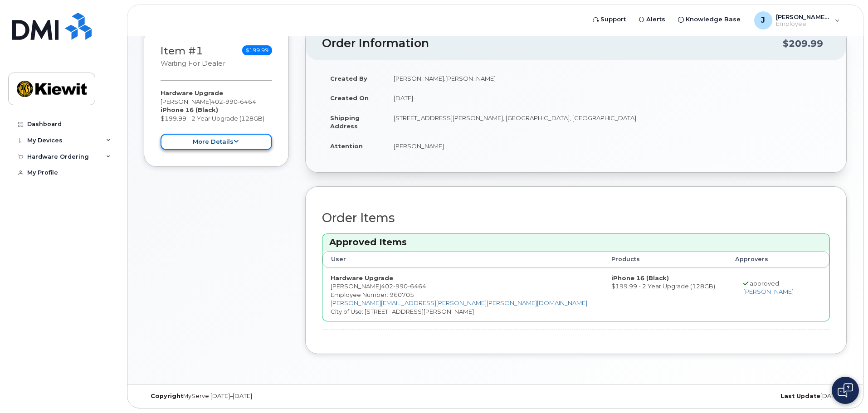 The width and height of the screenshot is (868, 413). What do you see at coordinates (552, 44) in the screenshot?
I see `h2: Order Information` at bounding box center [552, 44].